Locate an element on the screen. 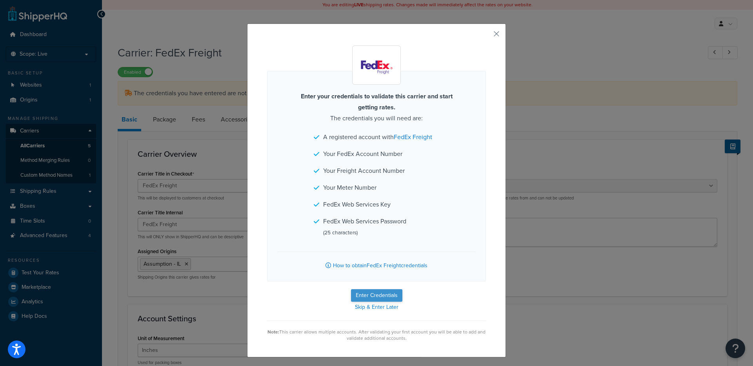  p: The credentials you will need are: is located at coordinates (377, 107).